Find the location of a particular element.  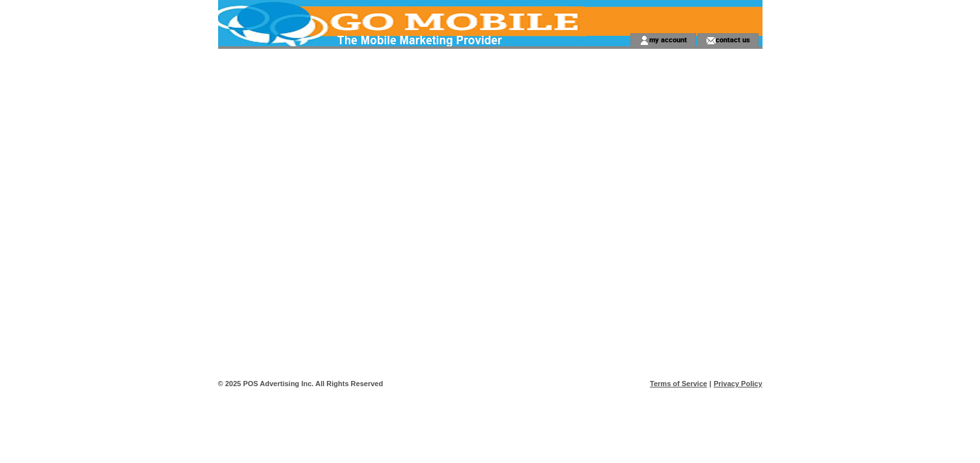

a: my account is located at coordinates (668, 39).